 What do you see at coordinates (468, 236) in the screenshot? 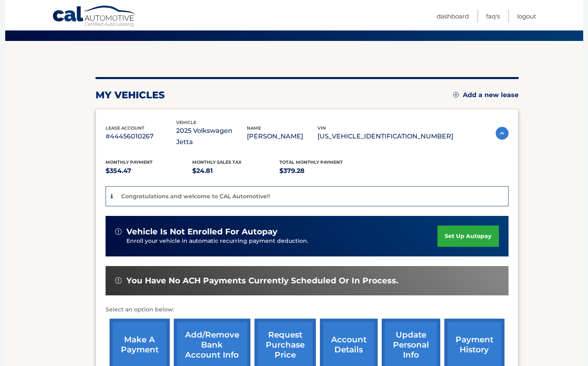
I see `a: set up autopay` at bounding box center [468, 236].